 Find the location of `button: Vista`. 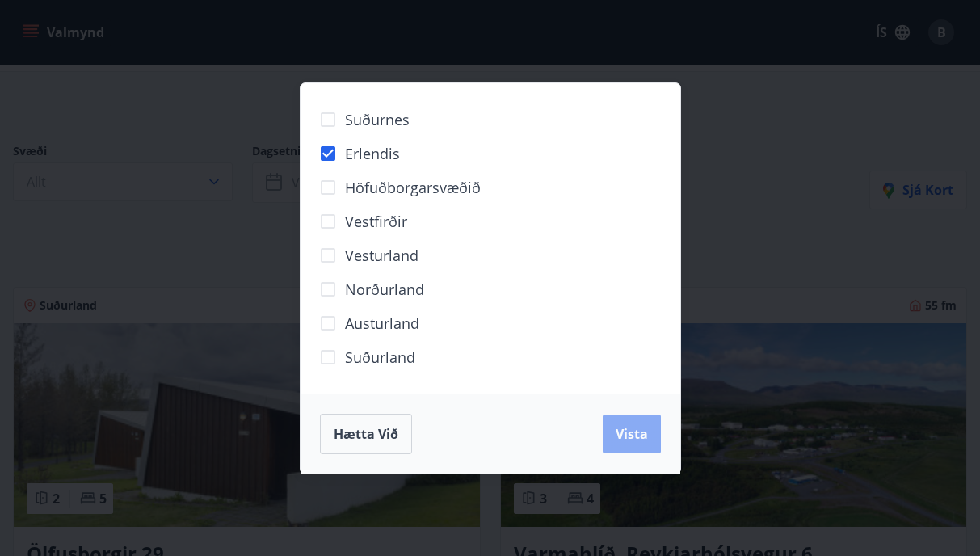

button: Vista is located at coordinates (632, 433).